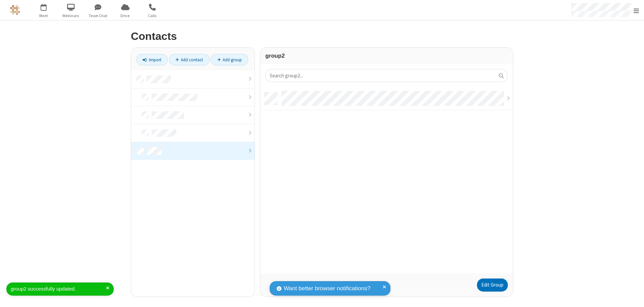 This screenshot has height=307, width=644. Describe the element at coordinates (44, 16) in the screenshot. I see `span: Meet` at that location.